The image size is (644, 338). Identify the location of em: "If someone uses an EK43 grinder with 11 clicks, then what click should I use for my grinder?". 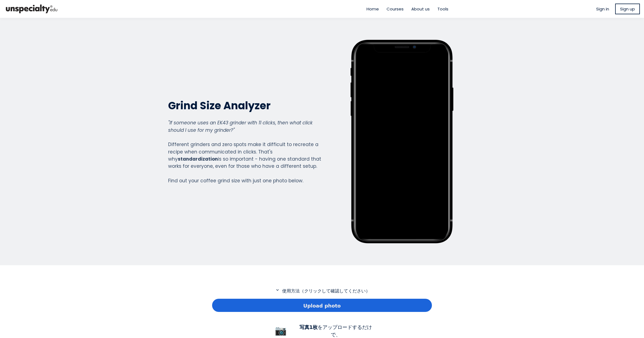
(240, 126).